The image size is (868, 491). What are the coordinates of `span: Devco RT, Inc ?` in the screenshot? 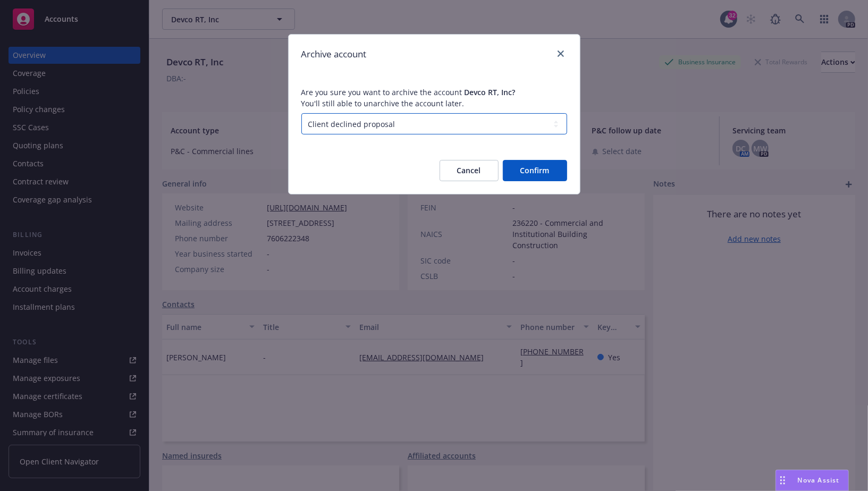 It's located at (490, 92).